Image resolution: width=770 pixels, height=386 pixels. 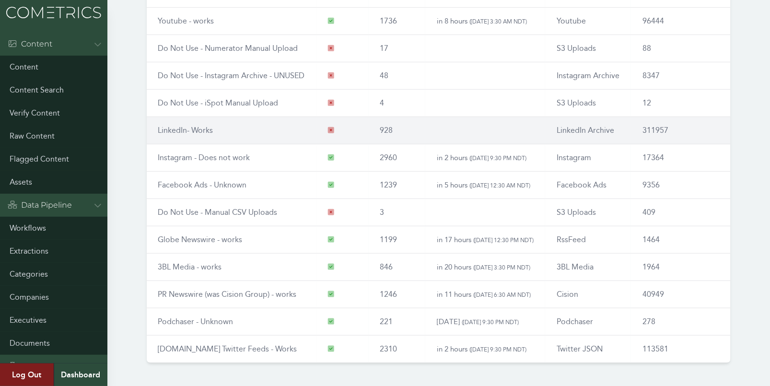 I want to click on td: Instagram, so click(x=588, y=158).